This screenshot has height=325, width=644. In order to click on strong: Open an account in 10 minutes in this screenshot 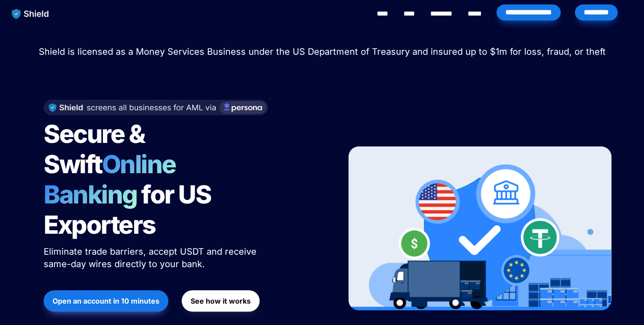, I will do `click(106, 301)`.